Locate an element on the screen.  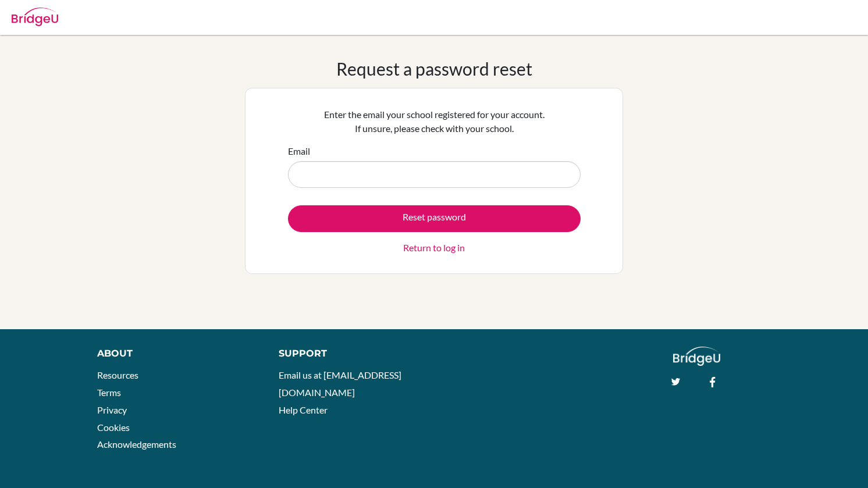
div: About is located at coordinates (175, 354).